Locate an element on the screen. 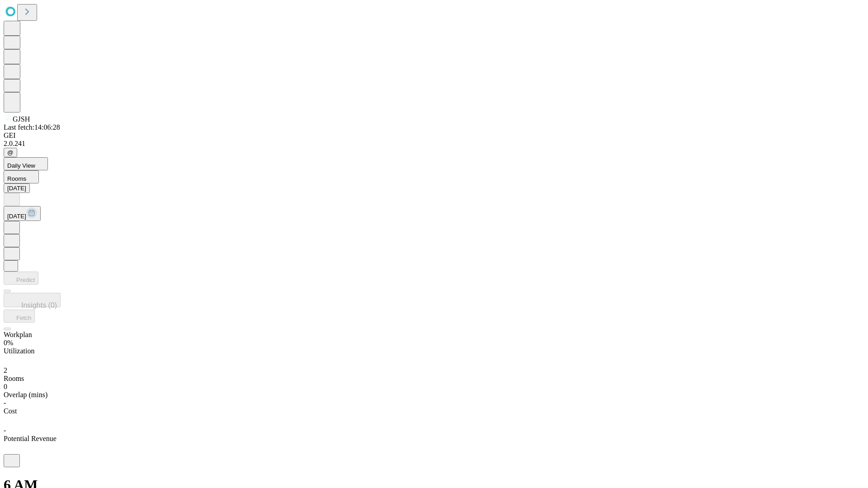 This screenshot has width=868, height=488. span: Overlap (mins) is located at coordinates (25, 395).